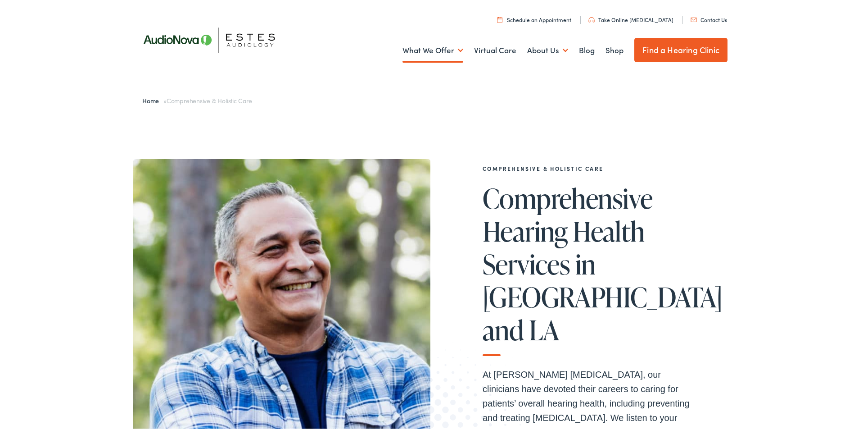  I want to click on span: LA, so click(544, 328).